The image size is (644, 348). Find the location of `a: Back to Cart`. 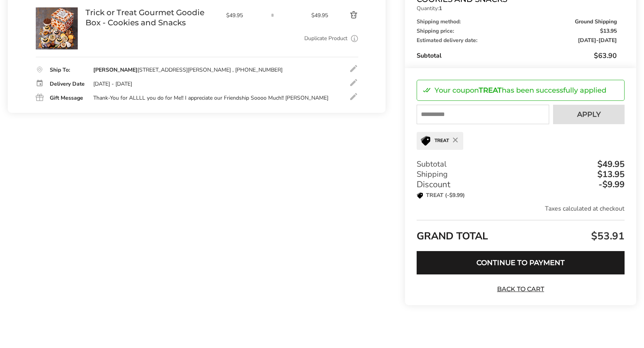

a: Back to Cart is located at coordinates (520, 289).